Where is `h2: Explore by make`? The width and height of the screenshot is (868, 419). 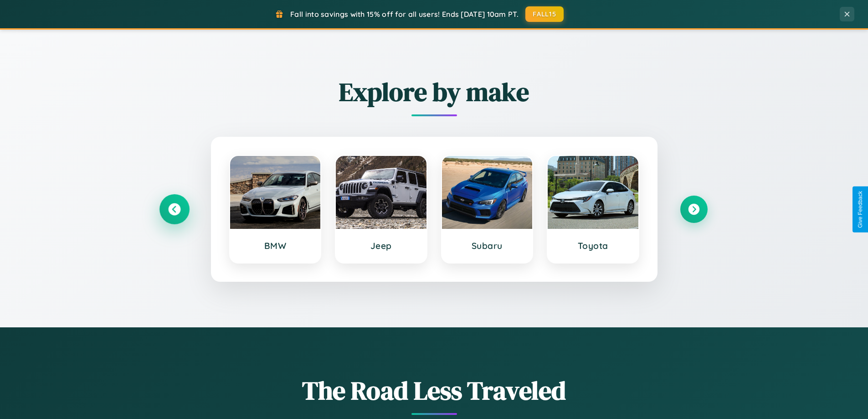
h2: Explore by make is located at coordinates (434, 92).